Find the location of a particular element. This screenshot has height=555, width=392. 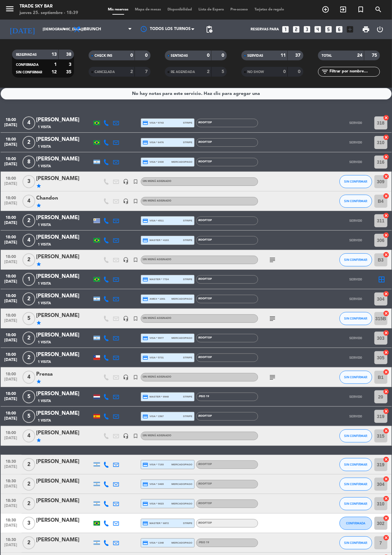

span: Brunch is located at coordinates (92, 29).